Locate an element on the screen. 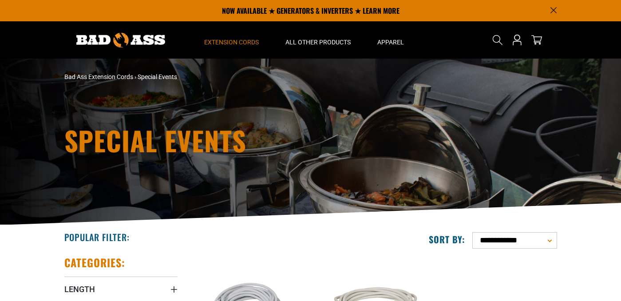  a: Bad Ass Extension Cords is located at coordinates (99, 77).